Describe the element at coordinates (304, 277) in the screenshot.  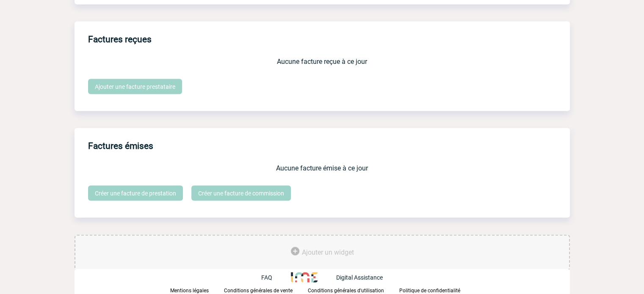
I see `img: http://www.idealmeetingsevents.fr/` at that location.